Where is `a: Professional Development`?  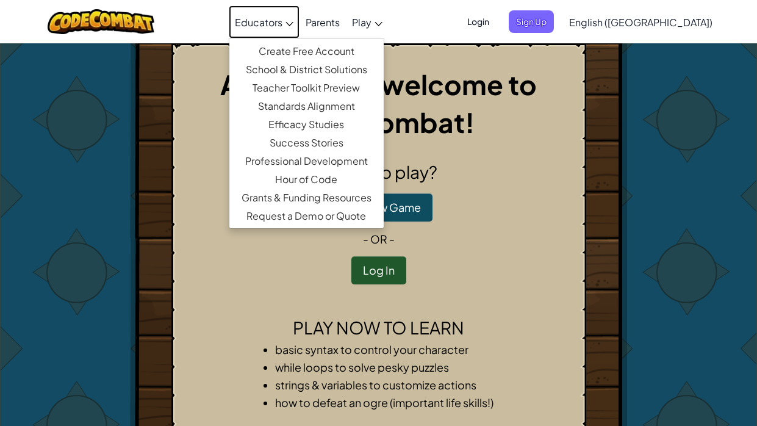 a: Professional Development is located at coordinates (306, 161).